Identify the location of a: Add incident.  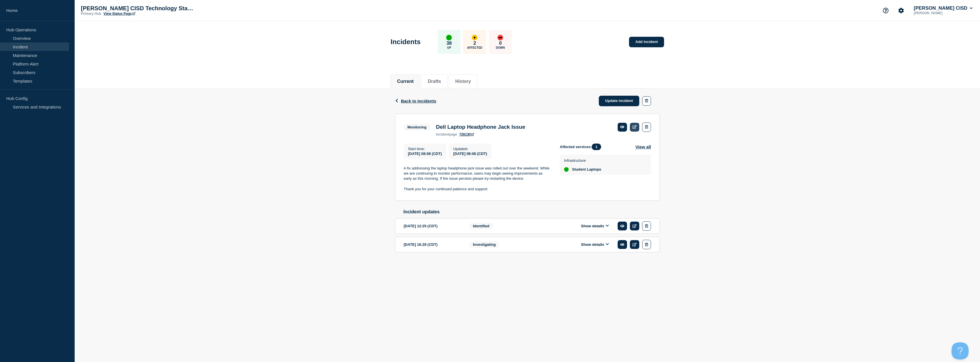
(646, 42).